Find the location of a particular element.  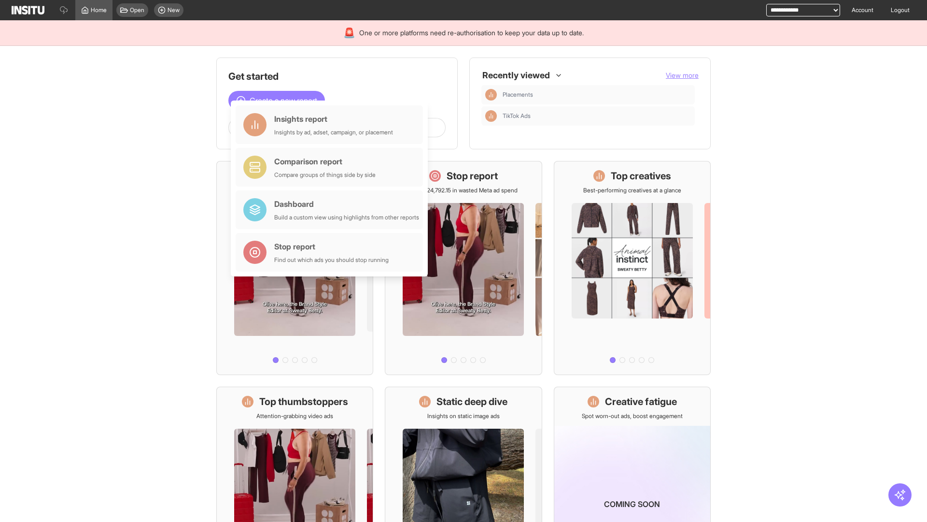

button: View more is located at coordinates (682, 75).